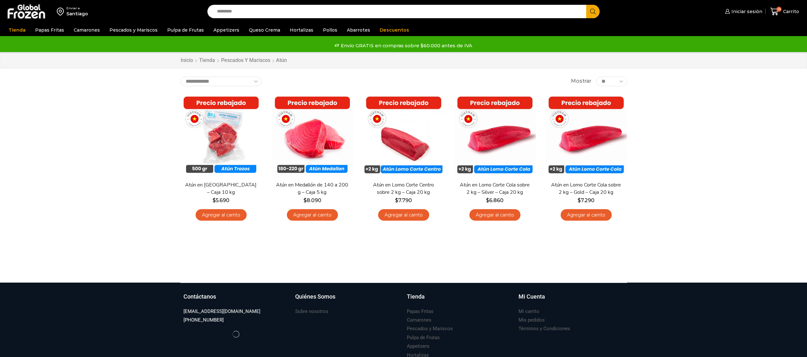 The width and height of the screenshot is (807, 357). What do you see at coordinates (586, 215) in the screenshot?
I see `a: Agregar al carrito: “Atún en Lomo Corte Cola sobre 2 kg - Gold – Caja 20 kg”` at bounding box center [586, 215].